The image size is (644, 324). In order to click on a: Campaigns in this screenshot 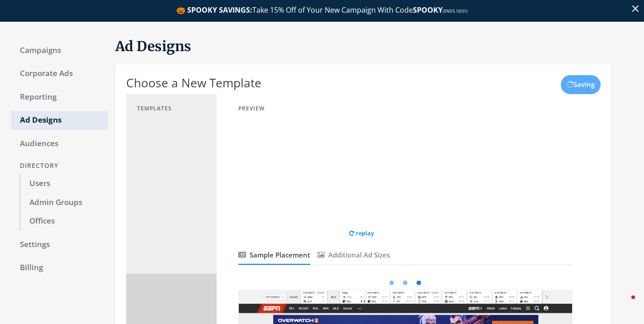, I will do `click(59, 51)`.